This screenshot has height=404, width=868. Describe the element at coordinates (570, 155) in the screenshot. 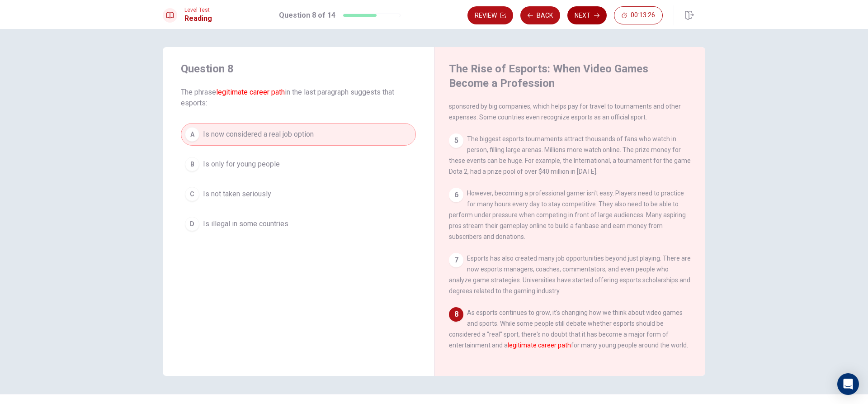

I see `span: The biggest esports tournaments attract thousands of fans who watch in person, filling large aren...` at that location.